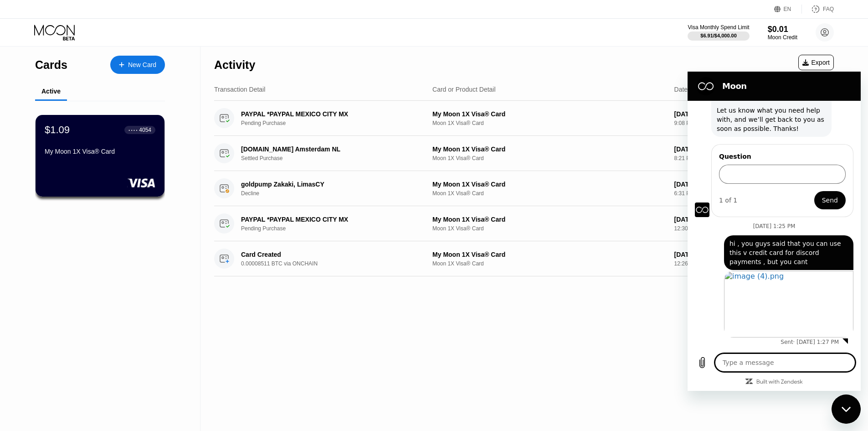 The image size is (868, 431). I want to click on div: 12:30 PM, so click(721, 229).